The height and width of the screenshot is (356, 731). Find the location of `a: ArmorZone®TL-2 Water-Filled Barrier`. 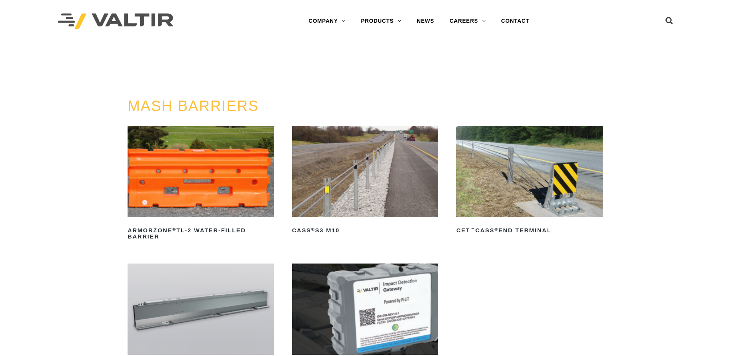

a: ArmorZone®TL-2 Water-Filled Barrier is located at coordinates (201, 184).